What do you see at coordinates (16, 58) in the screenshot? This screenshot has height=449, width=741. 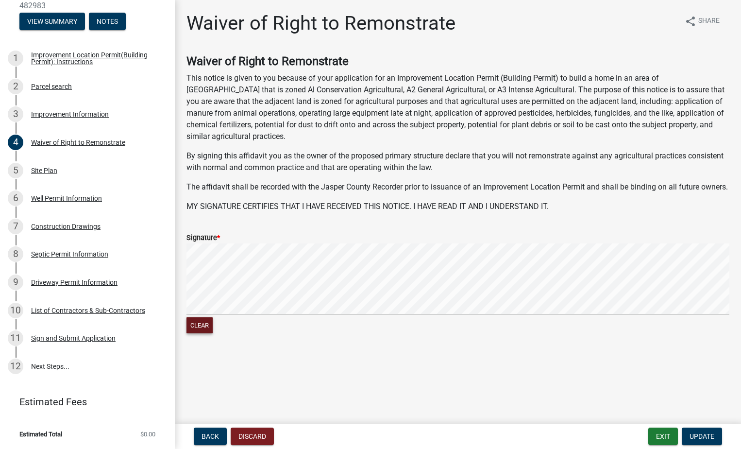 I see `div: 1` at bounding box center [16, 58].